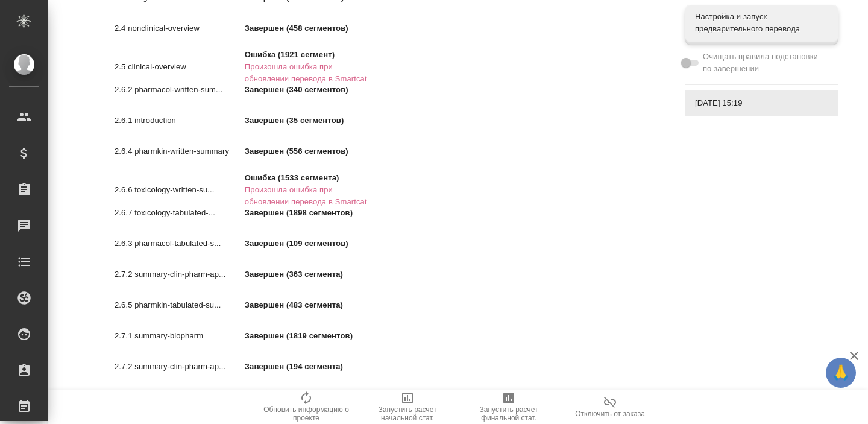 This screenshot has height=424, width=868. Describe the element at coordinates (179, 306) in the screenshot. I see `p: 2.6.5 pharmkin-tabulated-su...` at that location.